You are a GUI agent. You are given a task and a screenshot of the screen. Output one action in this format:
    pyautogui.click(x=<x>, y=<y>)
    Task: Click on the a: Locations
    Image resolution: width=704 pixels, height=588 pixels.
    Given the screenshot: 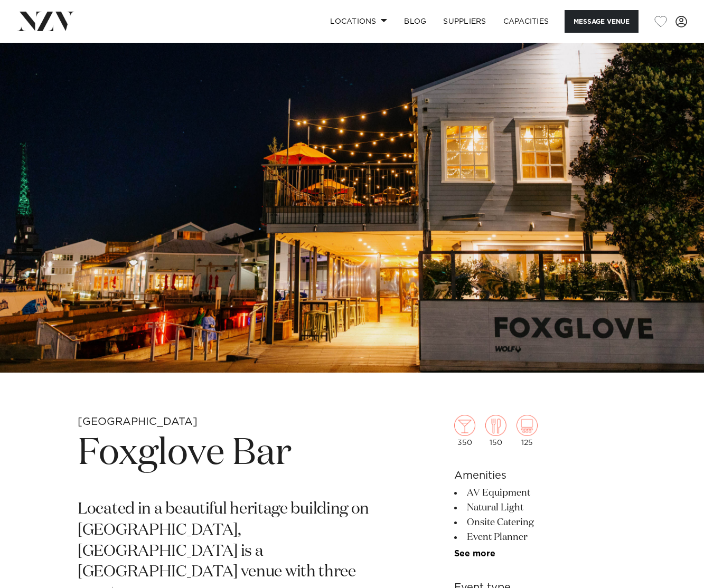 What is the action you would take?
    pyautogui.click(x=359, y=21)
    